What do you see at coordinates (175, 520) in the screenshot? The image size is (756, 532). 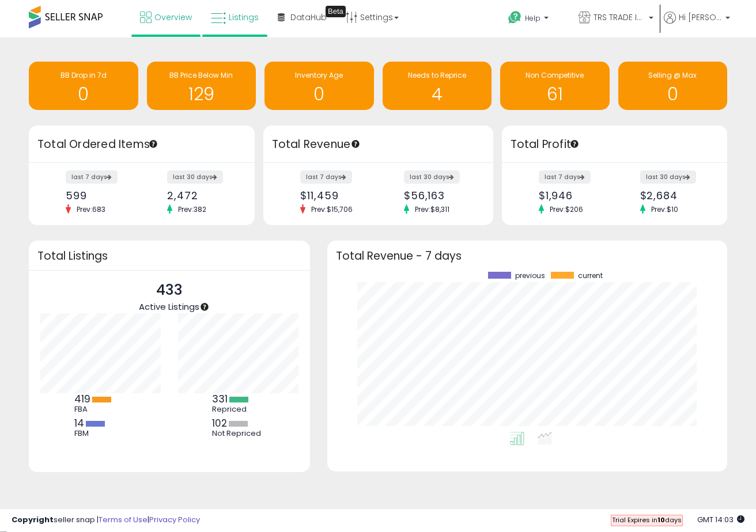 I see `a: Privacy Policy` at bounding box center [175, 520].